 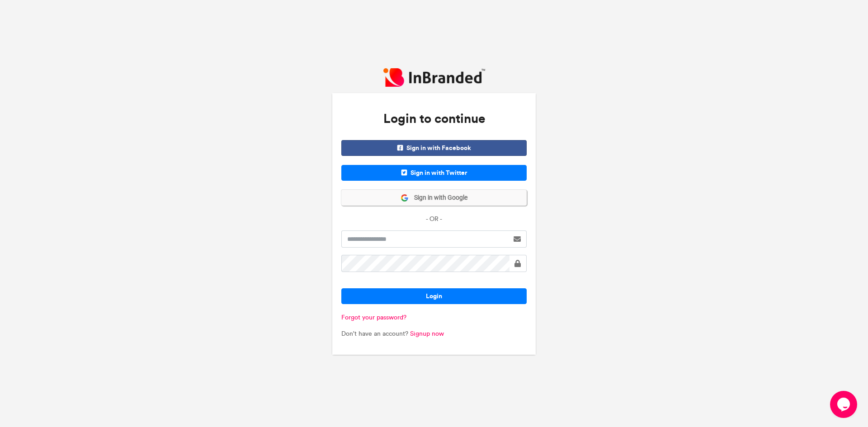 I want to click on img: InBranded Logo, so click(x=434, y=77).